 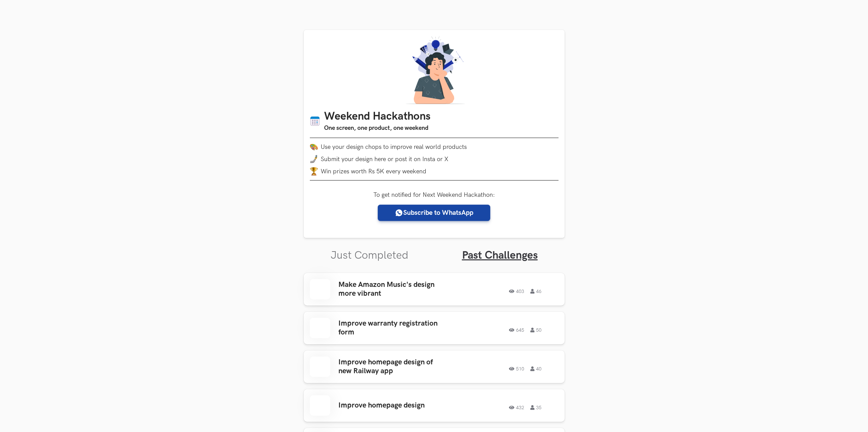 What do you see at coordinates (434, 195) in the screenshot?
I see `label: To get notified for Next Weekend Hackathon:` at bounding box center [434, 195].